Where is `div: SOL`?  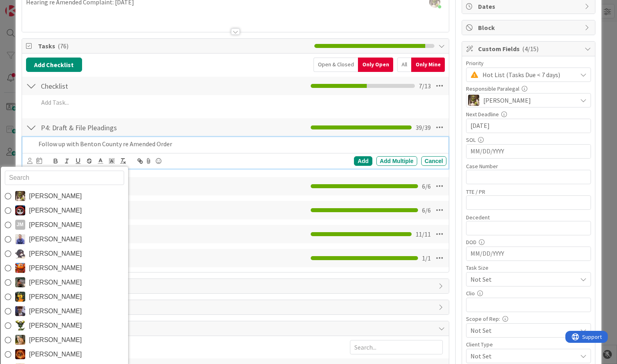
div: SOL is located at coordinates (528, 140).